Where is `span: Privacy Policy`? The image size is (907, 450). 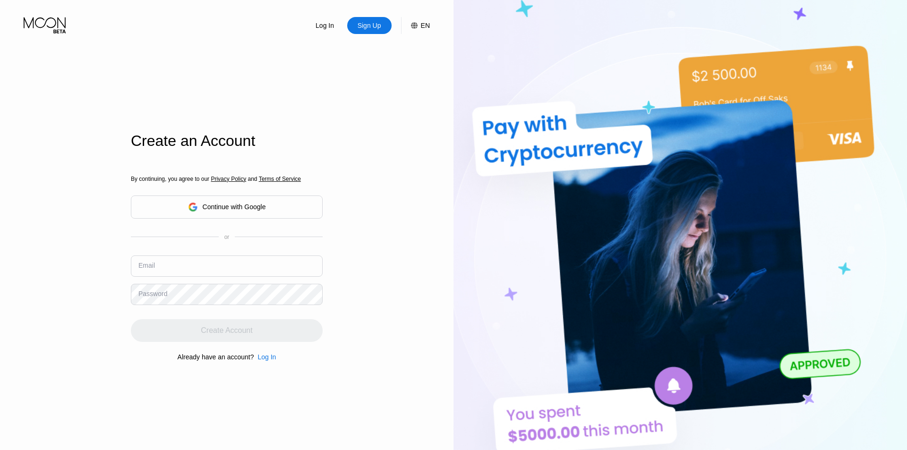
span: Privacy Policy is located at coordinates (228, 179).